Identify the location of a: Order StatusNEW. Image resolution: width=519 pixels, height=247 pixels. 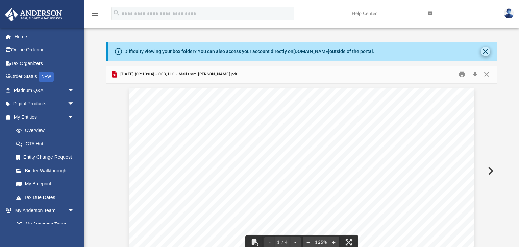
(45, 77).